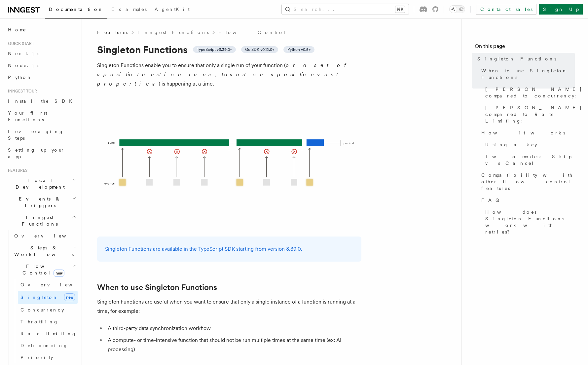 This screenshot has width=588, height=365. Describe the element at coordinates (42, 101) in the screenshot. I see `span: Install the SDK` at that location.